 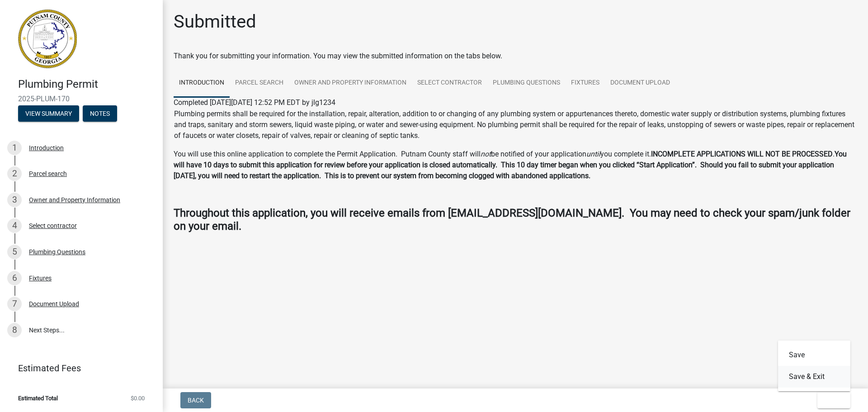 I want to click on a: Plumbing Questions, so click(x=526, y=83).